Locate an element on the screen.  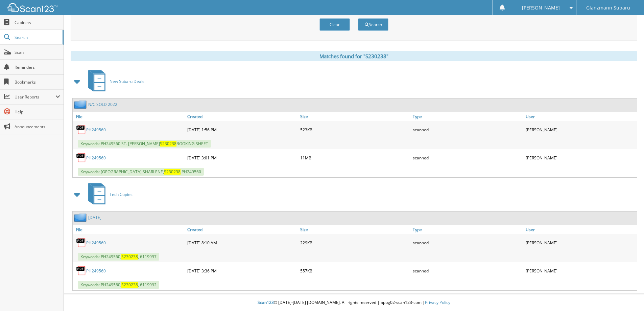
span: Tech Copies is located at coordinates (121, 194).